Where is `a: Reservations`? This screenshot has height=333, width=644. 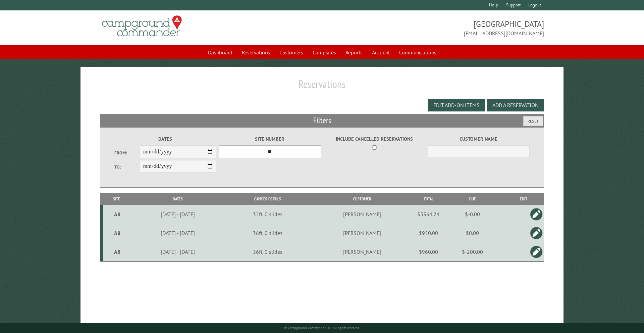
a: Reservations is located at coordinates (256, 52).